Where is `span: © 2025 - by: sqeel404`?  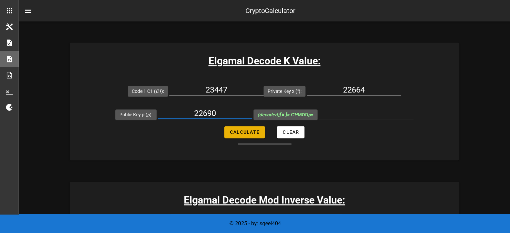 span: © 2025 - by: sqeel404 is located at coordinates (255, 223).